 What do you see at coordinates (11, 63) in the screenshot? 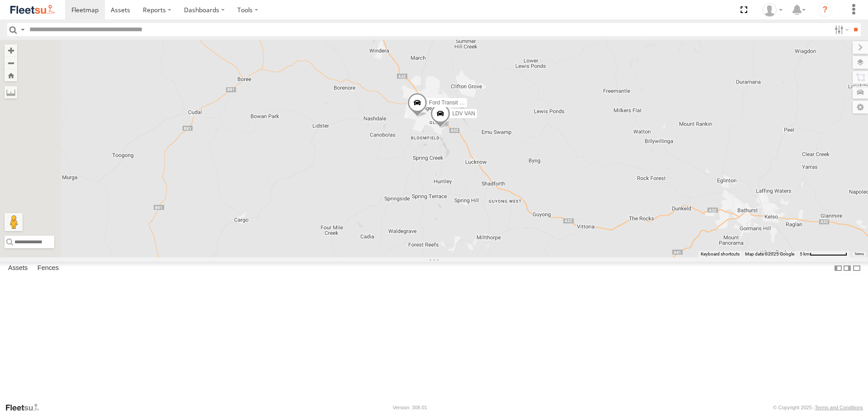
I see `button: Zoom out` at bounding box center [11, 63].